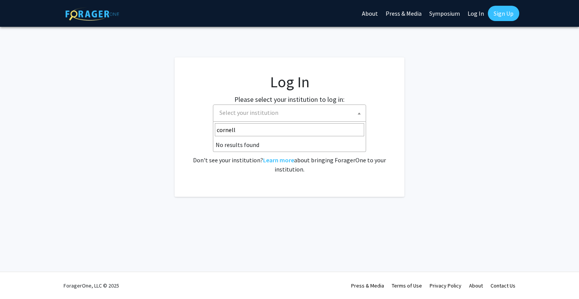 This screenshot has width=579, height=299. Describe the element at coordinates (289, 99) in the screenshot. I see `label: Please select your institution to log in:` at that location.